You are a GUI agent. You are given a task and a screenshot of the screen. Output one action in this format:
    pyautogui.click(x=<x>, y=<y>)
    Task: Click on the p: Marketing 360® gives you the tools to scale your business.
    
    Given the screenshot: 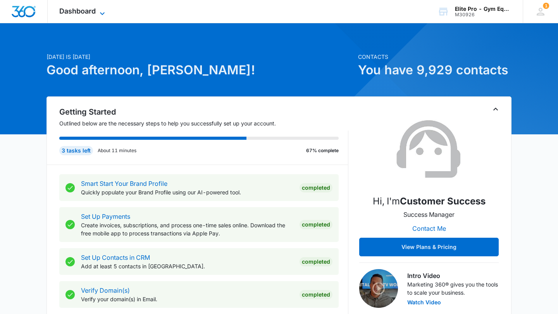 What is the action you would take?
    pyautogui.click(x=453, y=289)
    